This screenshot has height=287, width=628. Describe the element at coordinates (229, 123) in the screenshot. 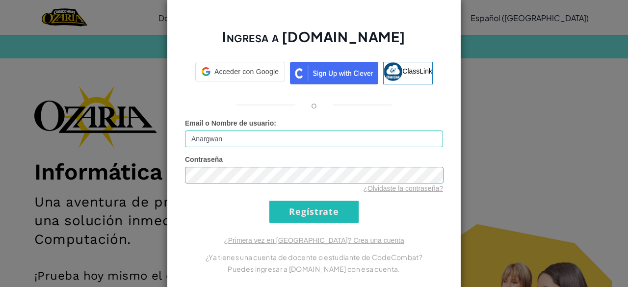

I see `span: Email o Nombre de usuario` at that location.